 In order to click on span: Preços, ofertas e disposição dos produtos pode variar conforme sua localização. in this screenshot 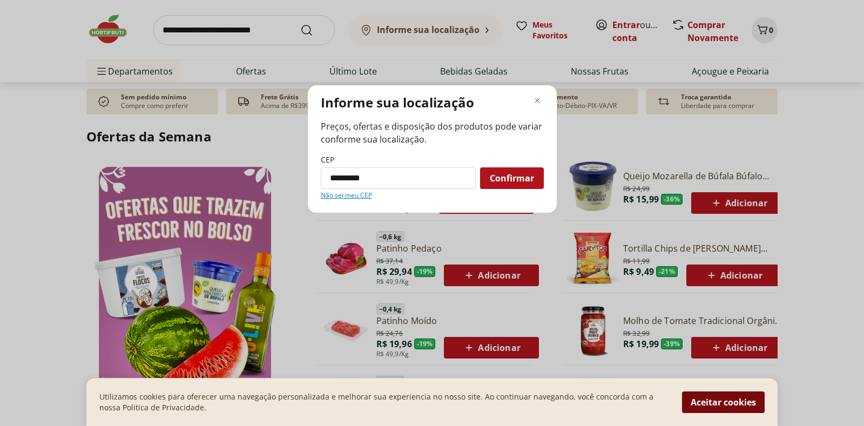, I will do `click(432, 133)`.